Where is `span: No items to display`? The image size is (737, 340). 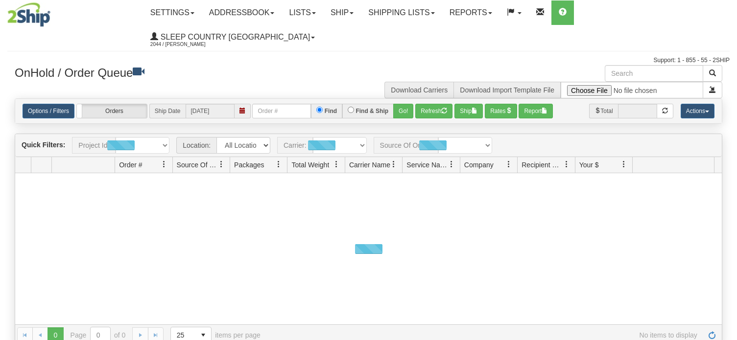 span: No items to display is located at coordinates (486, 335).